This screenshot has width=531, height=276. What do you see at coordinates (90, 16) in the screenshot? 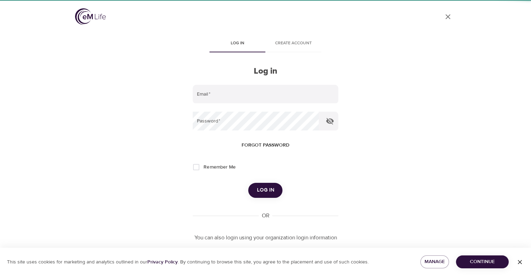
I see `img: logo` at bounding box center [90, 16].